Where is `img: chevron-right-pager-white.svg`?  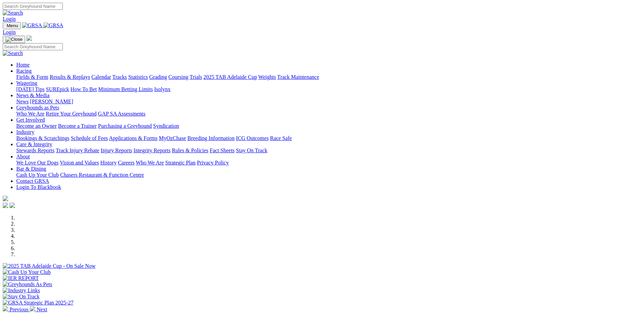
img: chevron-right-pager-white.svg is located at coordinates (33, 308).